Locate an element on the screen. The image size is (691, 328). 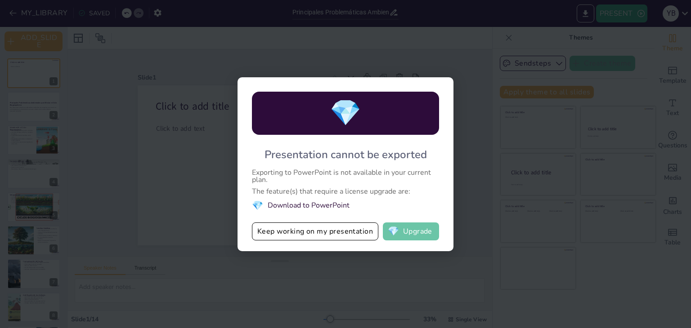
div: Exporting to PowerPoint is not available in your current plan. is located at coordinates (346, 176).